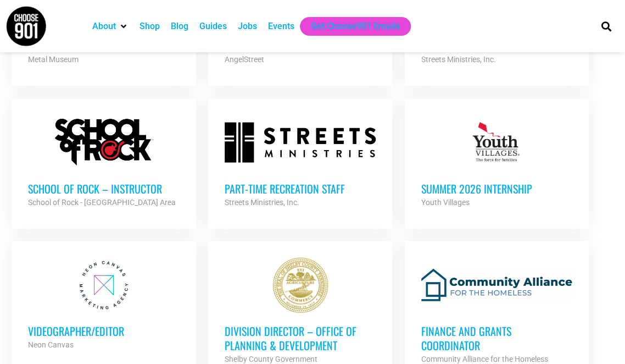 The height and width of the screenshot is (364, 625). What do you see at coordinates (150, 26) in the screenshot?
I see `div: Shop` at bounding box center [150, 26].